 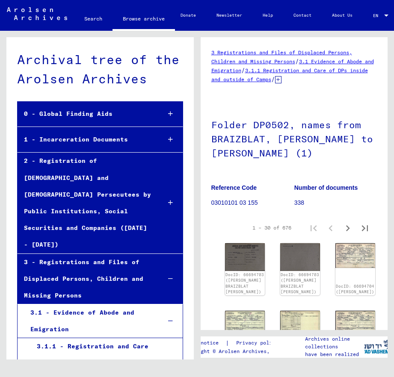 I want to click on b: Reference Code, so click(x=234, y=188).